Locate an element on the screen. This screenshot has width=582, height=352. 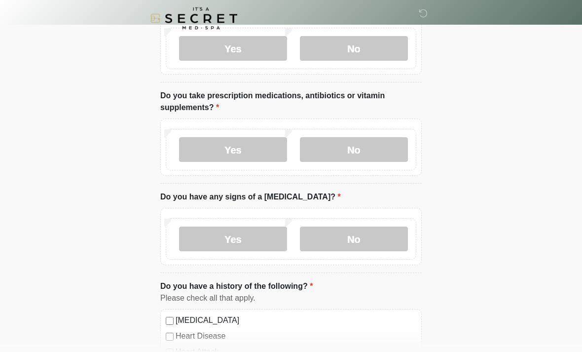
label: Do you have a history of the following? is located at coordinates (236, 287).